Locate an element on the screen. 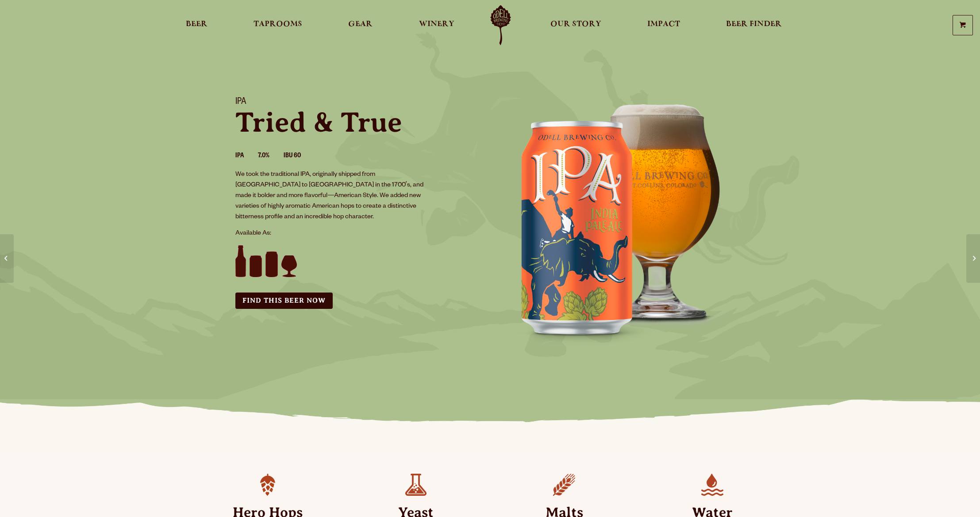 The height and width of the screenshot is (517, 980). a: Our Story is located at coordinates (576, 25).